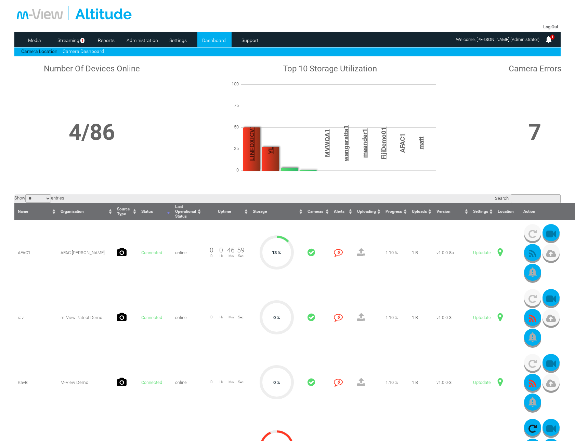  Describe the element at coordinates (420, 212) in the screenshot. I see `th: Uploads : activate to sort column ascending` at that location.